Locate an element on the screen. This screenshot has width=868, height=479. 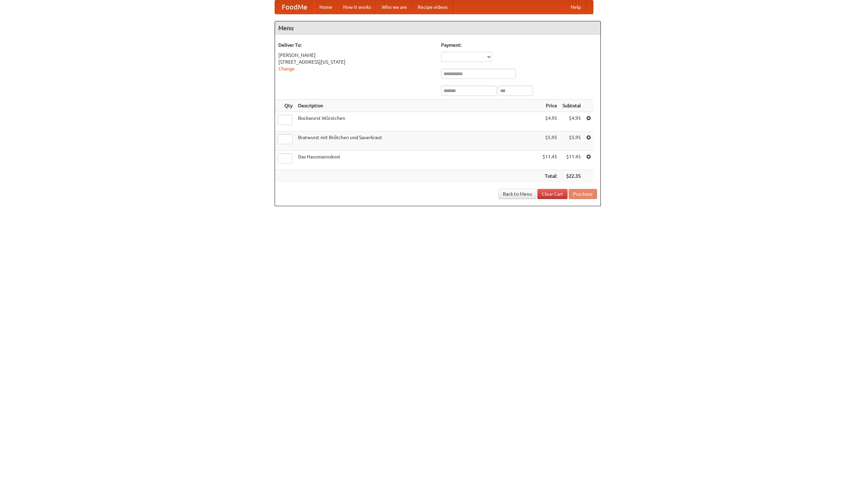
th: Qty is located at coordinates (285, 106).